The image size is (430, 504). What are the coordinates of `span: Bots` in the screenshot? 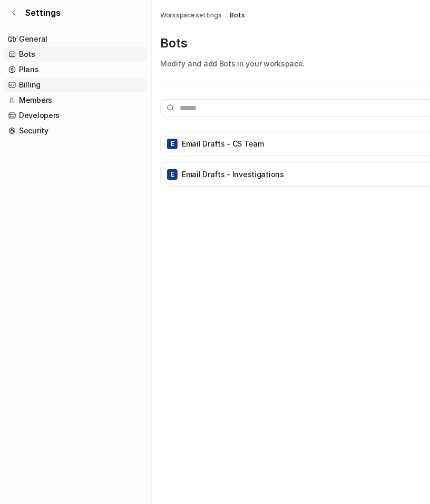 It's located at (237, 15).